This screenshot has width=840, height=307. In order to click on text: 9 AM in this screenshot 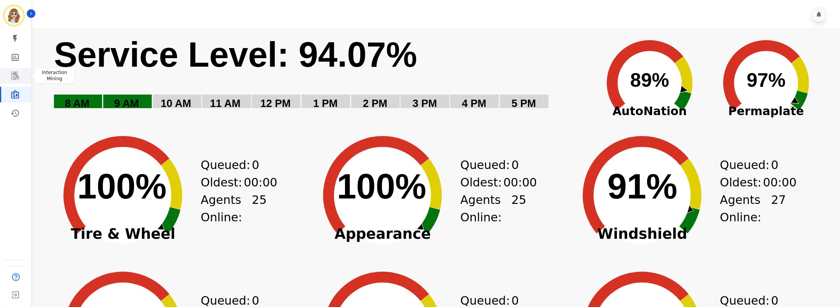, I will do `click(127, 104)`.